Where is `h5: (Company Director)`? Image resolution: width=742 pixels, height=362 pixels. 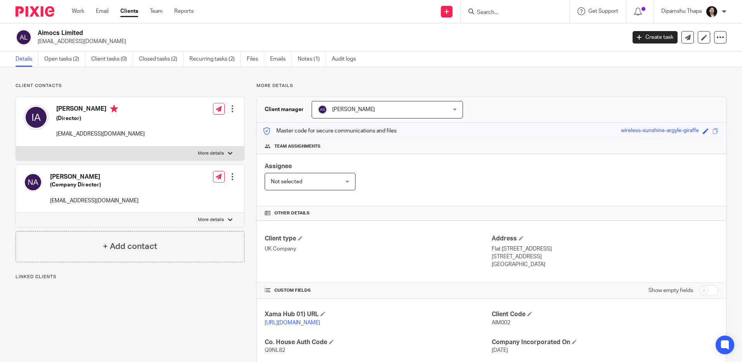
h5: (Company Director) is located at coordinates (94, 185).